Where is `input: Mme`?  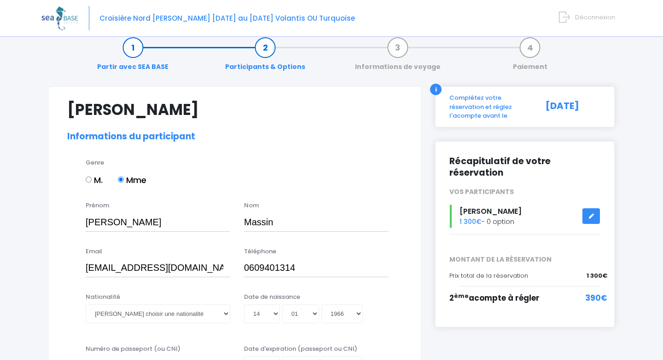
input: Mme is located at coordinates (121, 179).